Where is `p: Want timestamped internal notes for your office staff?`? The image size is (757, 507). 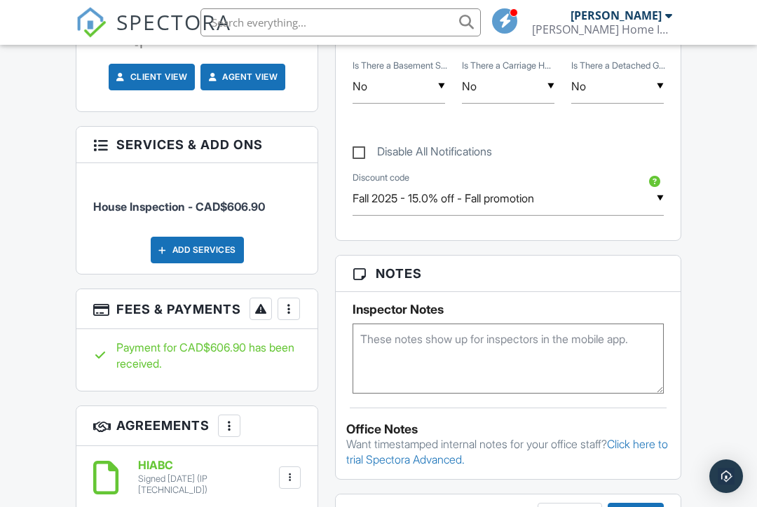
p: Want timestamped internal notes for your office staff? is located at coordinates (508, 452).